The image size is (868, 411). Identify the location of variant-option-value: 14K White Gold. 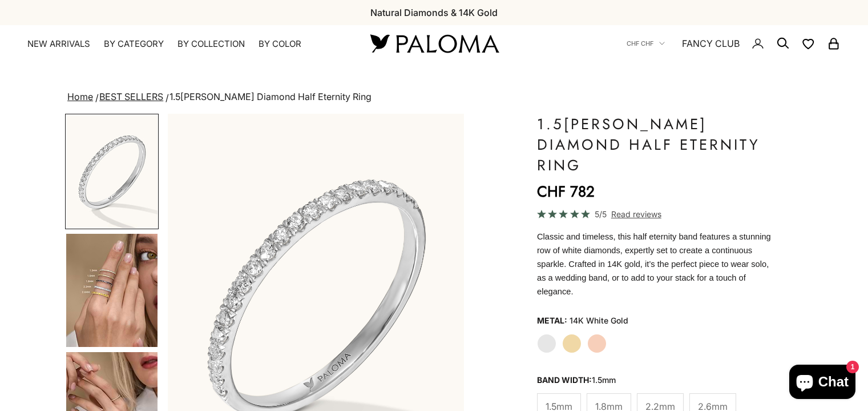
(599, 321).